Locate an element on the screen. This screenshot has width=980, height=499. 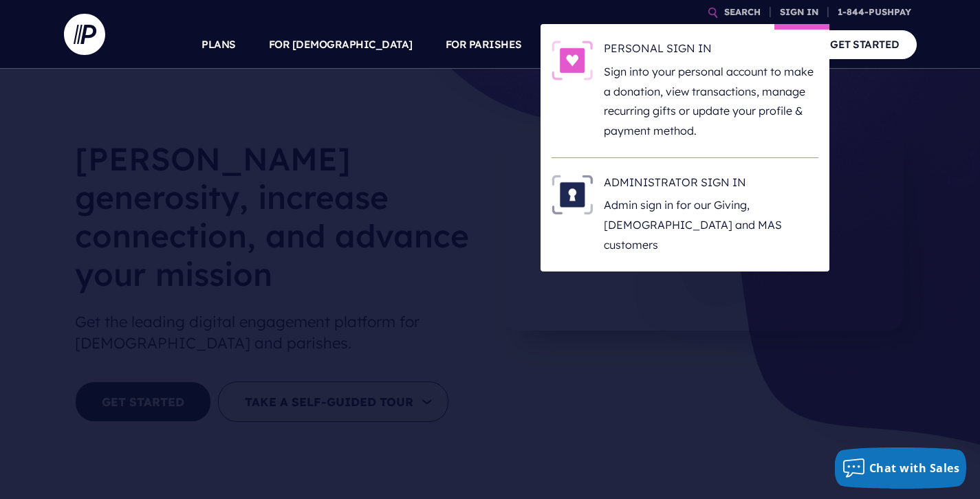
a: SOLUTIONS is located at coordinates (586, 45).